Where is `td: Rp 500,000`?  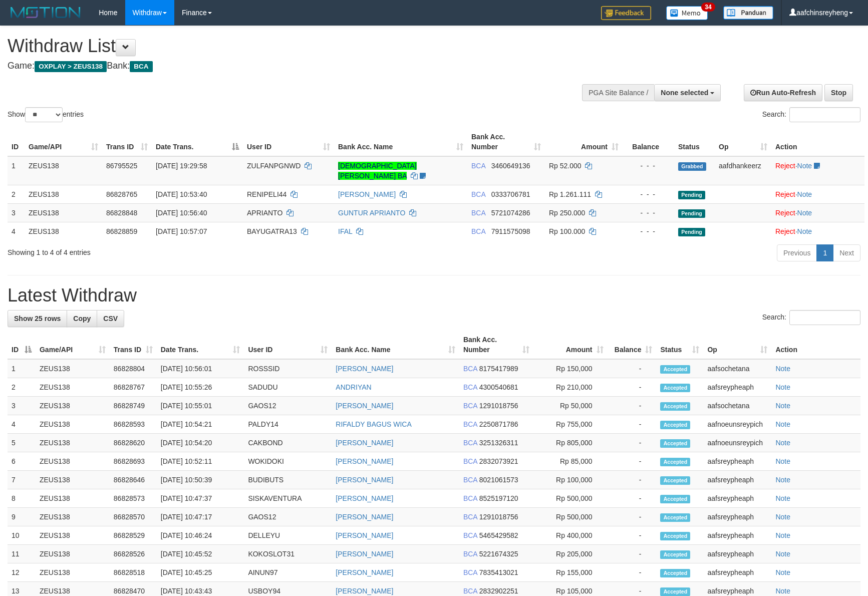 td: Rp 500,000 is located at coordinates (571, 517).